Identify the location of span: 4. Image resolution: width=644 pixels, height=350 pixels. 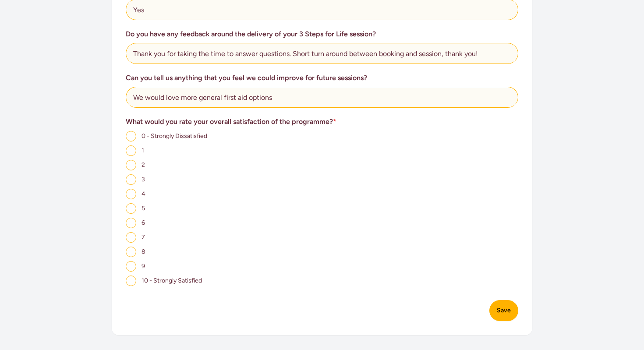
(143, 193).